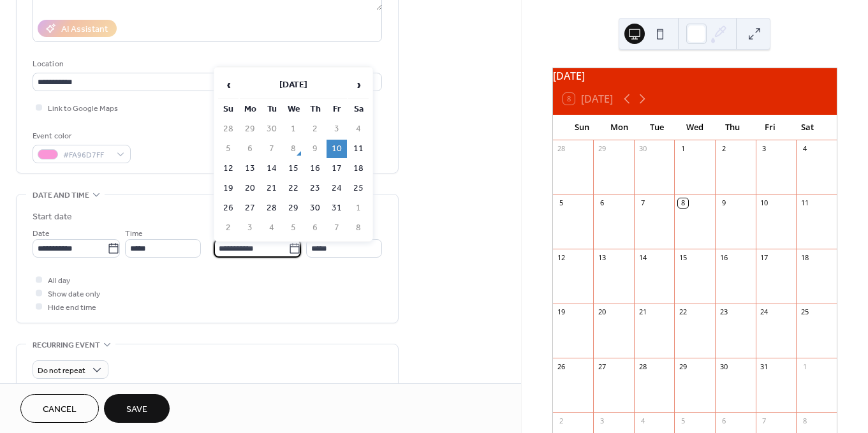 This screenshot has height=433, width=868. What do you see at coordinates (272, 188) in the screenshot?
I see `td: 21` at bounding box center [272, 188].